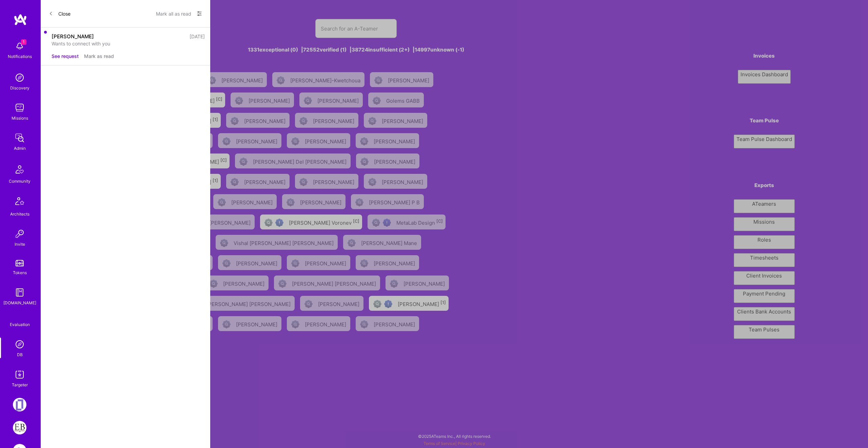  What do you see at coordinates (20, 318) in the screenshot?
I see `i: icon SelectionTeam` at bounding box center [20, 318].